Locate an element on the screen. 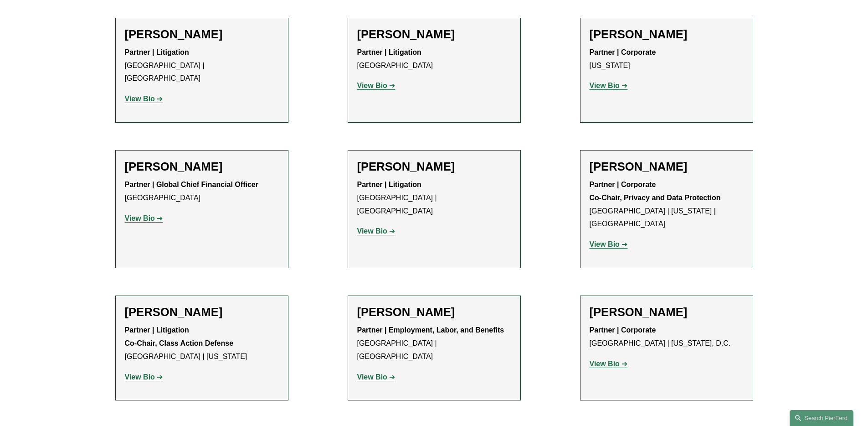 Image resolution: width=868 pixels, height=426 pixels. strong: Partner | Global Chief Financial Officer is located at coordinates (191, 184).